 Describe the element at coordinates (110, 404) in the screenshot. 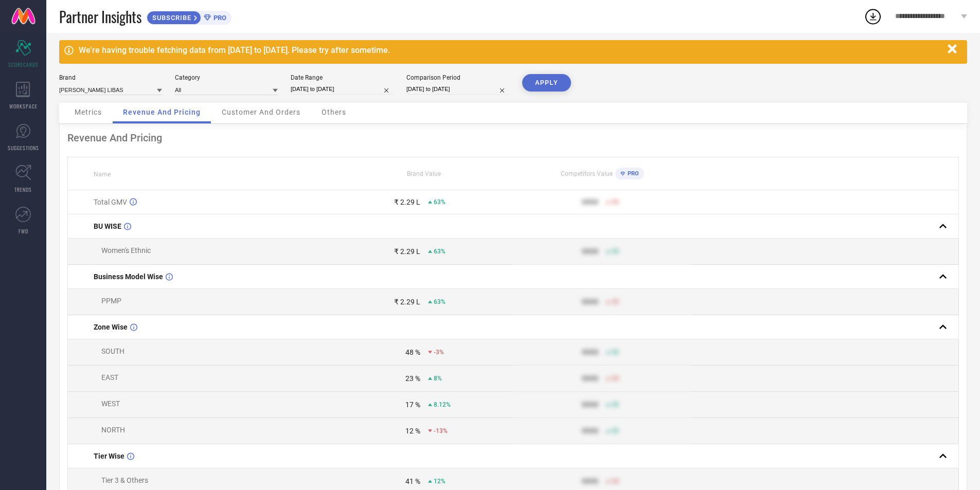

I see `span: WEST` at that location.